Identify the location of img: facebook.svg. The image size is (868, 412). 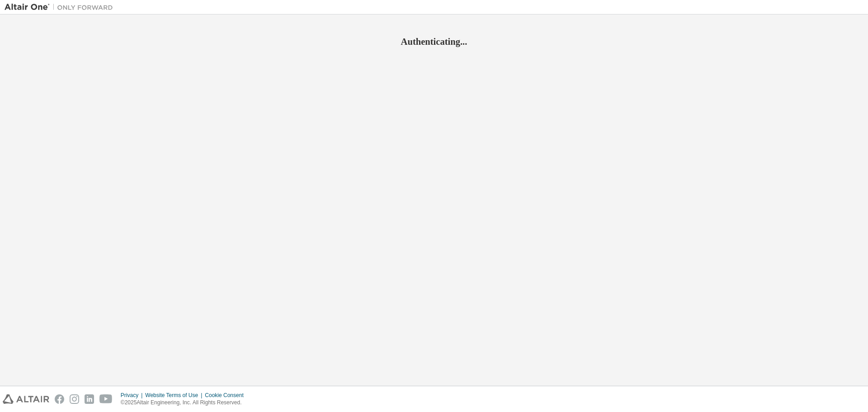
(60, 399).